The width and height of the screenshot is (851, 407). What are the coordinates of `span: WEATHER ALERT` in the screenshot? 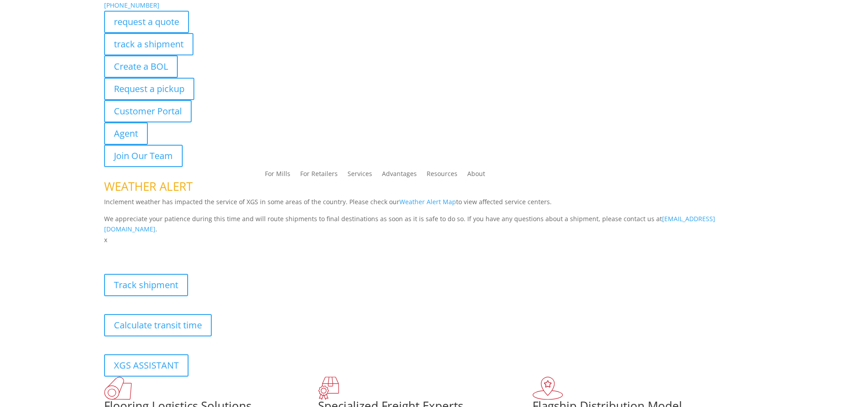 It's located at (148, 186).